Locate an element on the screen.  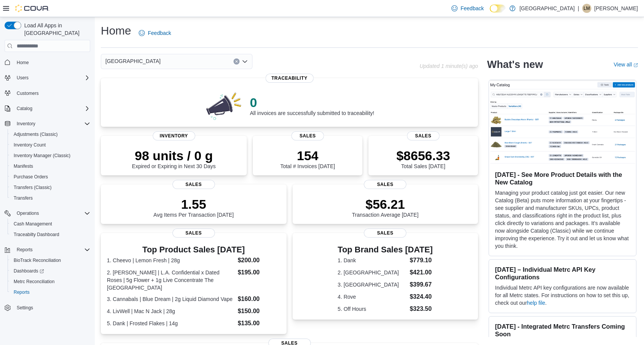
button: Clear input is located at coordinates (237, 62).